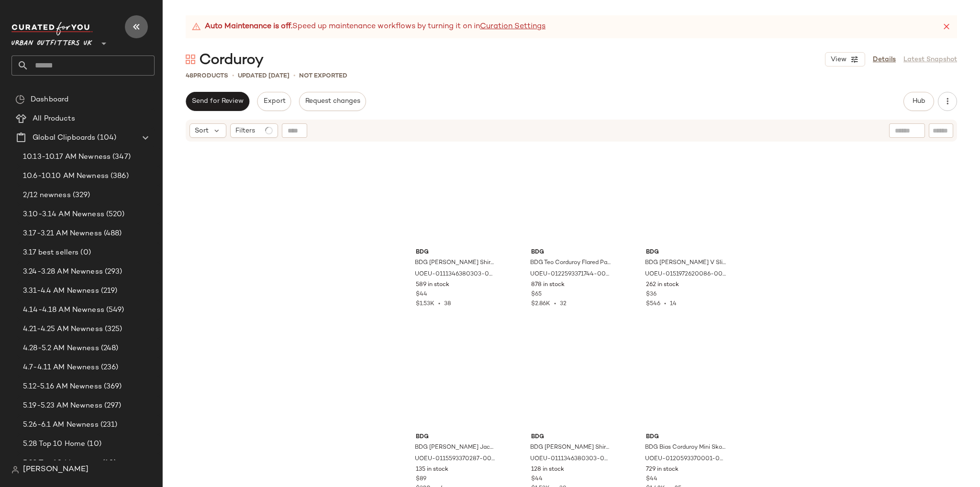 This screenshot has height=487, width=980. Describe the element at coordinates (64, 138) in the screenshot. I see `span: Global Clipboards` at that location.